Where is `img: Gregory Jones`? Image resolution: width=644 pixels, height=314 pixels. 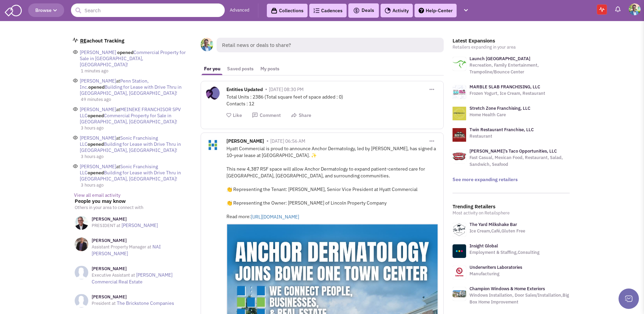 img: Gregory Jones is located at coordinates (634, 9).